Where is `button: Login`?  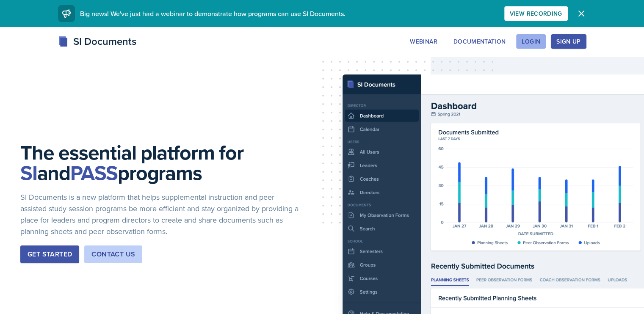
button: Login is located at coordinates (531, 42).